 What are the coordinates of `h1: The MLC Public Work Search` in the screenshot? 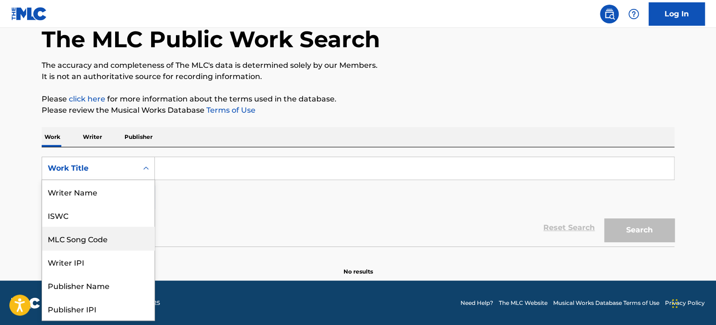 It's located at (211, 39).